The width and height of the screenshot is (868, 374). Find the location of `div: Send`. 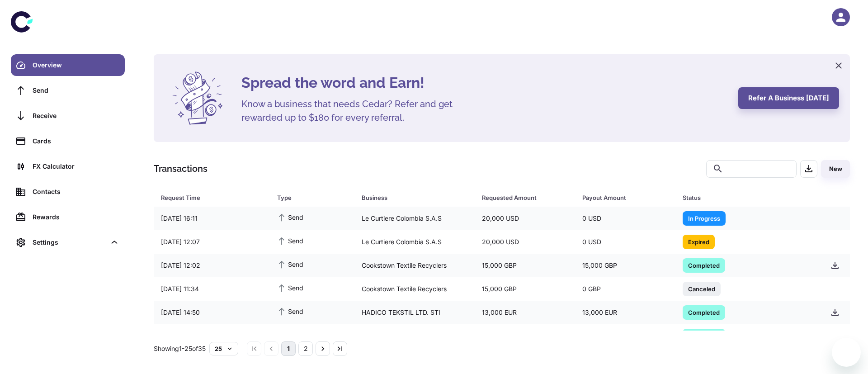

div: Send is located at coordinates (76, 90).